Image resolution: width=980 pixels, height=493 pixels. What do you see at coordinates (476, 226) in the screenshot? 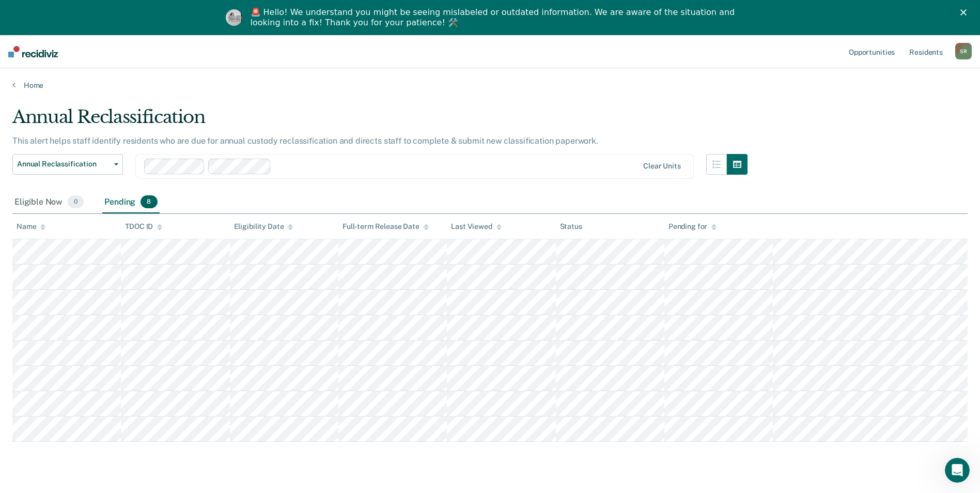
I see `div: Last Viewed` at bounding box center [476, 226].